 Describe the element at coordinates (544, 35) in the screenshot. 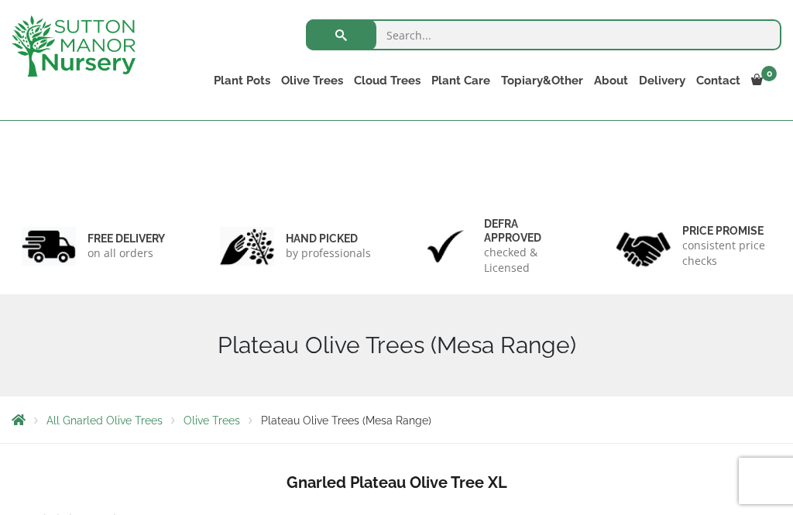

I see `input: Search...` at that location.